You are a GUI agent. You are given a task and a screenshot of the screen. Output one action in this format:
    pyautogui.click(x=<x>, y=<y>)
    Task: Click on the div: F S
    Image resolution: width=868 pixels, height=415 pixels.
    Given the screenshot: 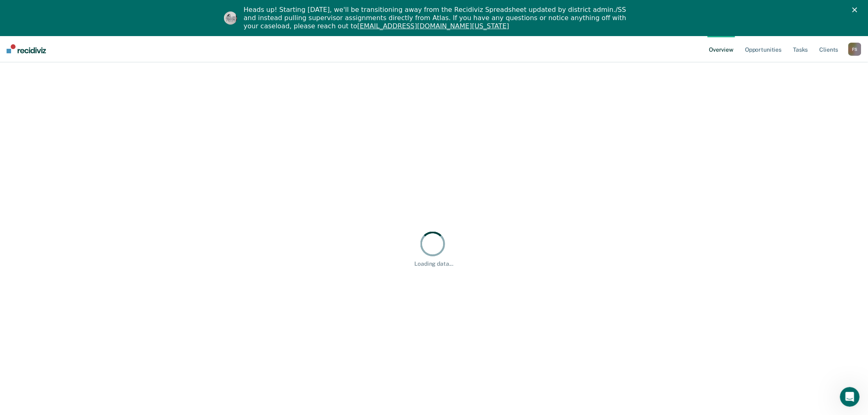 What is the action you would take?
    pyautogui.click(x=855, y=49)
    